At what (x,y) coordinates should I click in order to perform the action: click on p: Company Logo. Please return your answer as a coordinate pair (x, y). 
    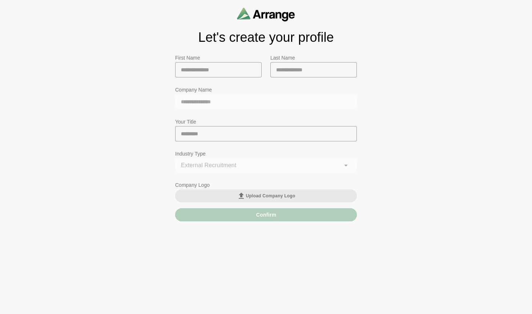
    Looking at the image, I should click on (266, 185).